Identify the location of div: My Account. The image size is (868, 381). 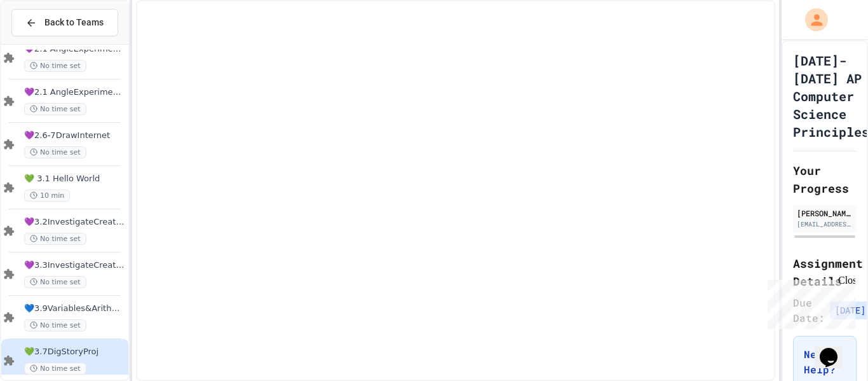
(811, 20).